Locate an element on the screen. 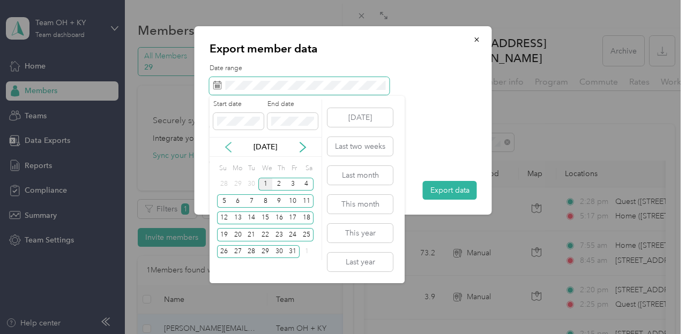  div: 3 is located at coordinates (293, 184).